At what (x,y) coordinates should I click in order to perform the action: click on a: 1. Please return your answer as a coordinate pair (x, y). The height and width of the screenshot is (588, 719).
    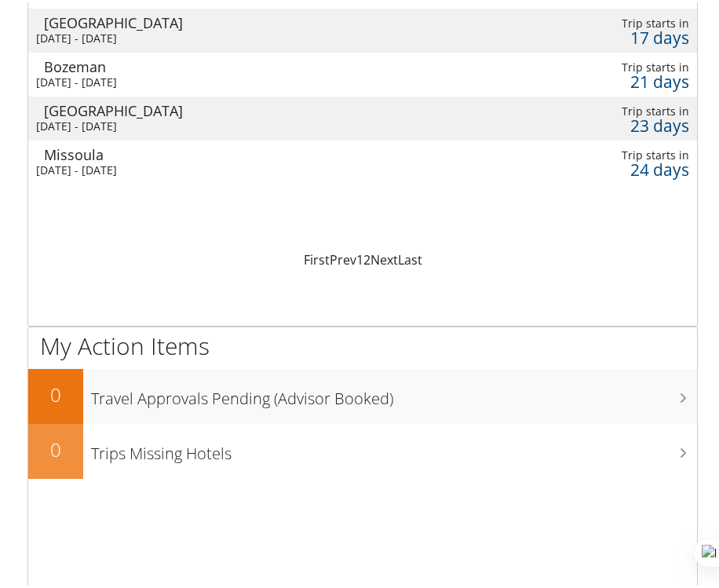
    Looking at the image, I should click on (360, 258).